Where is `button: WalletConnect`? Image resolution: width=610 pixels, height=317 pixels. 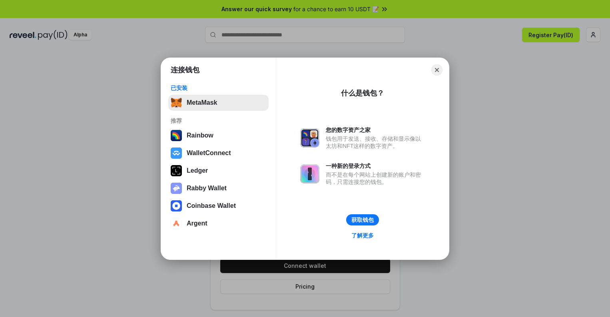 button: WalletConnect is located at coordinates (218, 153).